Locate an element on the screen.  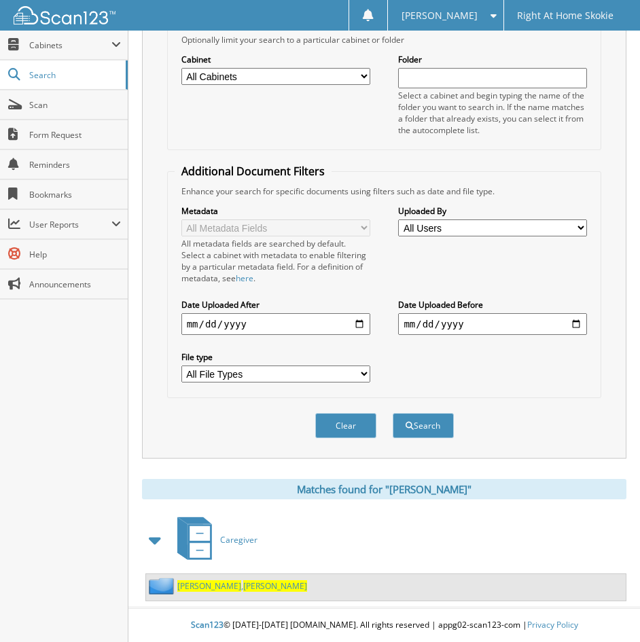
label: Date Uploaded After is located at coordinates (276, 304).